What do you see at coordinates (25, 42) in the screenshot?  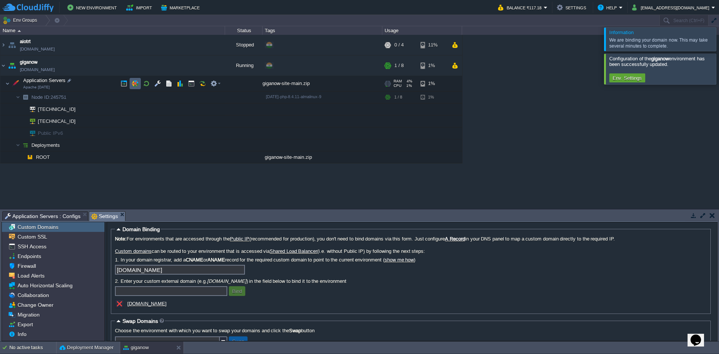 I see `a: aiotrt` at bounding box center [25, 42].